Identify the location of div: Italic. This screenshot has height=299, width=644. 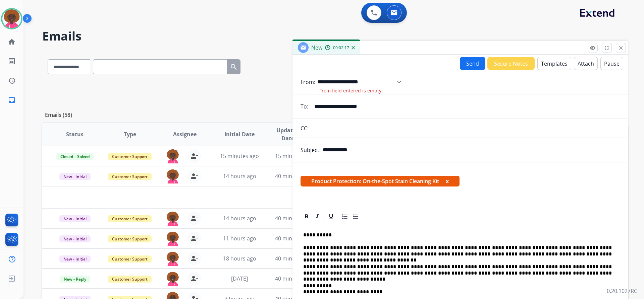
(317, 217).